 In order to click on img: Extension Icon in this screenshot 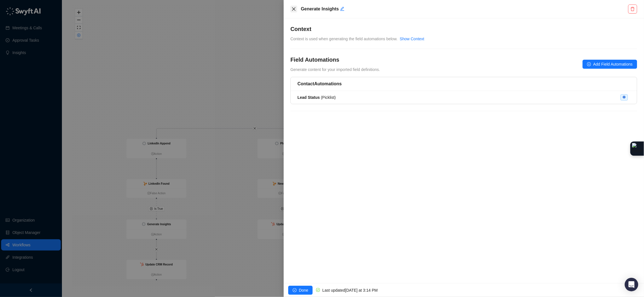, I will do `click(637, 148)`.